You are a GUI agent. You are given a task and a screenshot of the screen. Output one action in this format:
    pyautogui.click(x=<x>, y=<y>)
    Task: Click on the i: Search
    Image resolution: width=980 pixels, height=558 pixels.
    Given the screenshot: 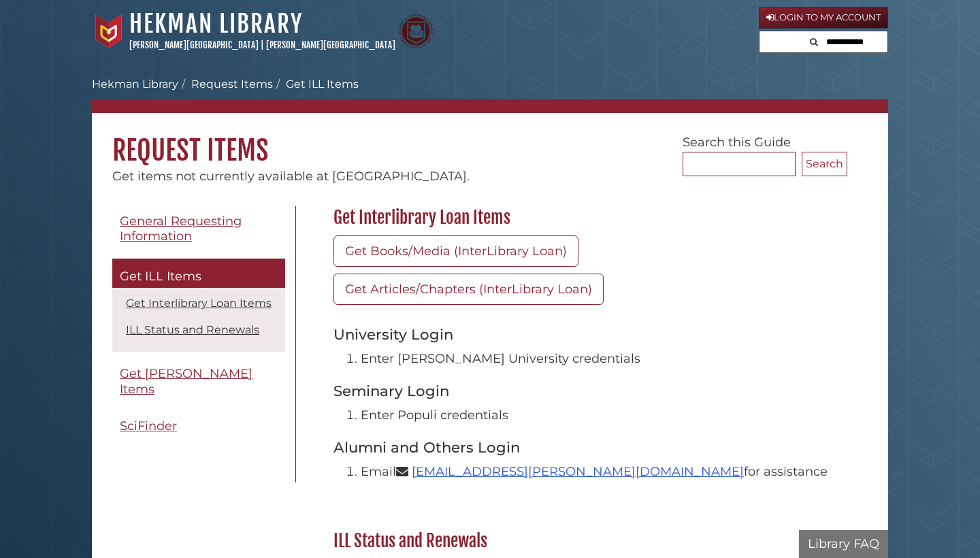 What is the action you would take?
    pyautogui.click(x=814, y=41)
    